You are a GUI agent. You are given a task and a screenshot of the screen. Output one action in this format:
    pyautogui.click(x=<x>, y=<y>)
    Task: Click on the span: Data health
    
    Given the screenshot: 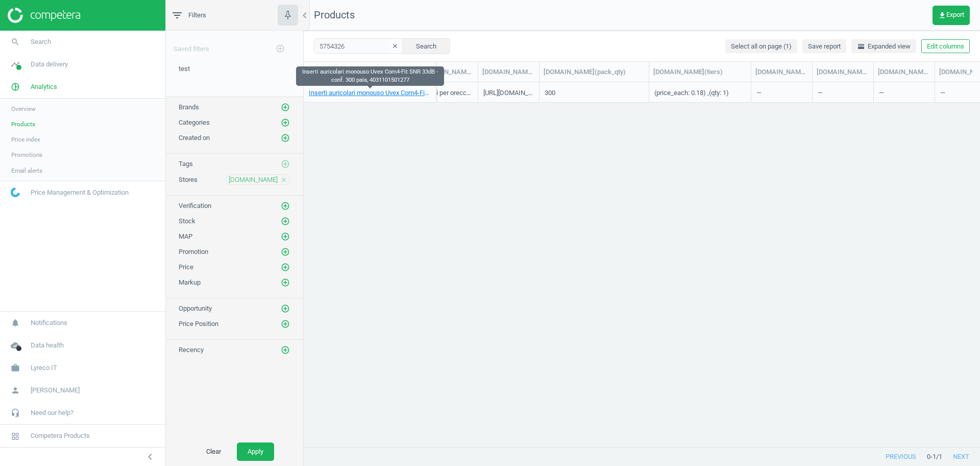 What is the action you would take?
    pyautogui.click(x=47, y=346)
    